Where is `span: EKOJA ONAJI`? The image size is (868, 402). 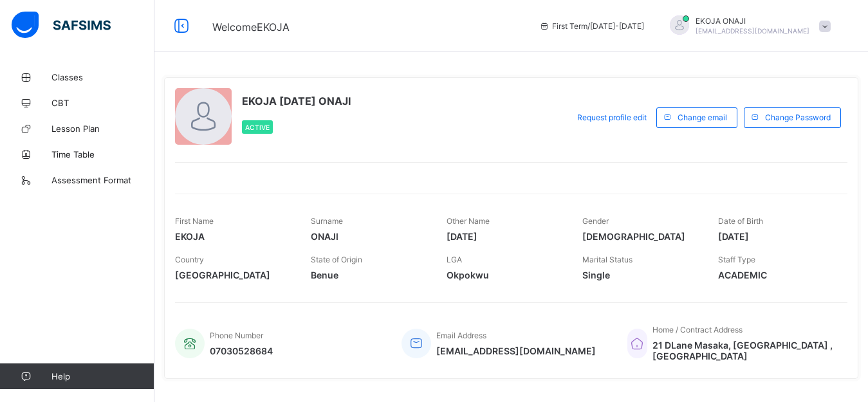 span: EKOJA ONAJI is located at coordinates (752, 20).